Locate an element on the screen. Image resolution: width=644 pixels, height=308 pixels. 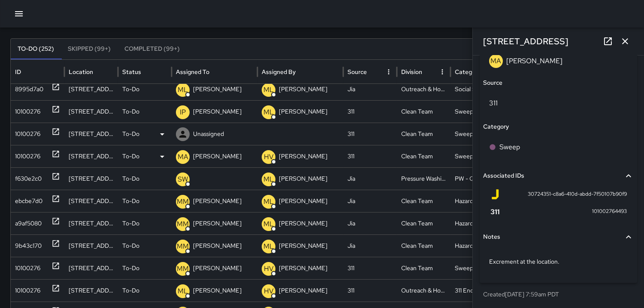
button: To-Do (252) is located at coordinates (35, 49).